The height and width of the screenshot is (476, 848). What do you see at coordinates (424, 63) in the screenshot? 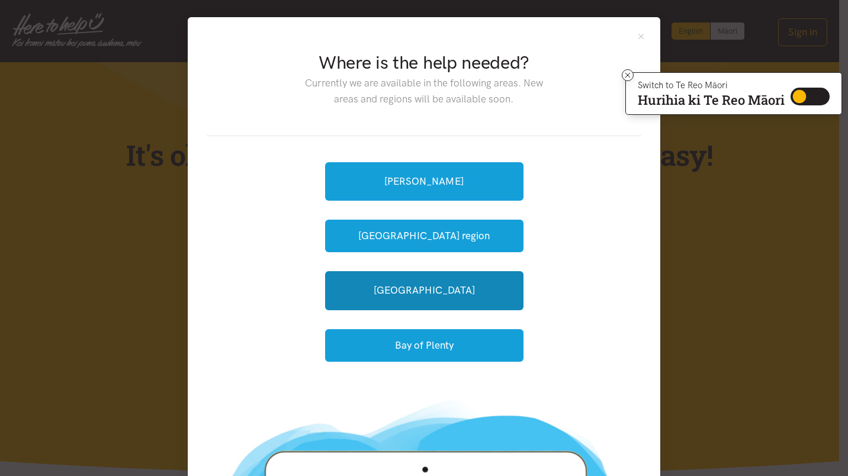
I see `h2: Where is the help needed?` at bounding box center [424, 63].